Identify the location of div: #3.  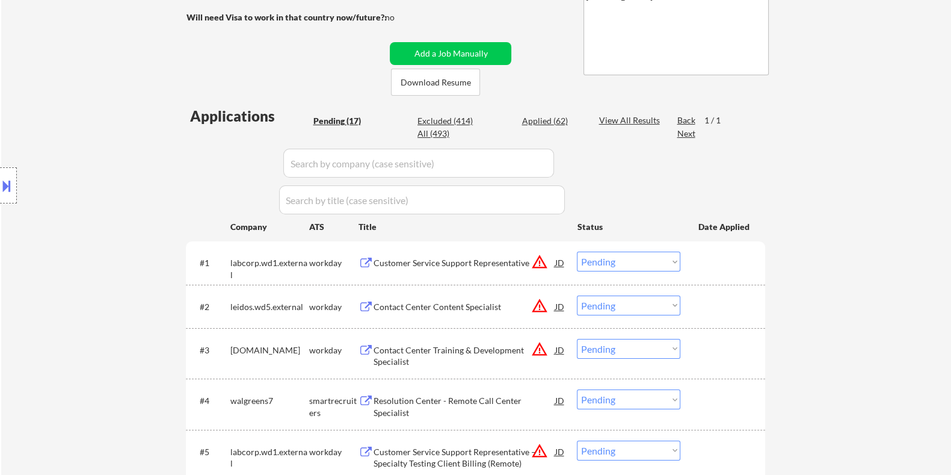
(209, 350).